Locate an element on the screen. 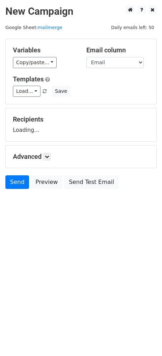 This screenshot has height=356, width=162. a: Preview is located at coordinates (47, 182).